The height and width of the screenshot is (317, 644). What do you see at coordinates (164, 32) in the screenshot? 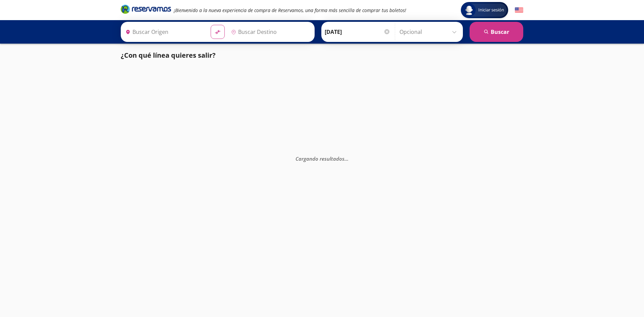
I see `input: Buscar Origen` at bounding box center [164, 32].